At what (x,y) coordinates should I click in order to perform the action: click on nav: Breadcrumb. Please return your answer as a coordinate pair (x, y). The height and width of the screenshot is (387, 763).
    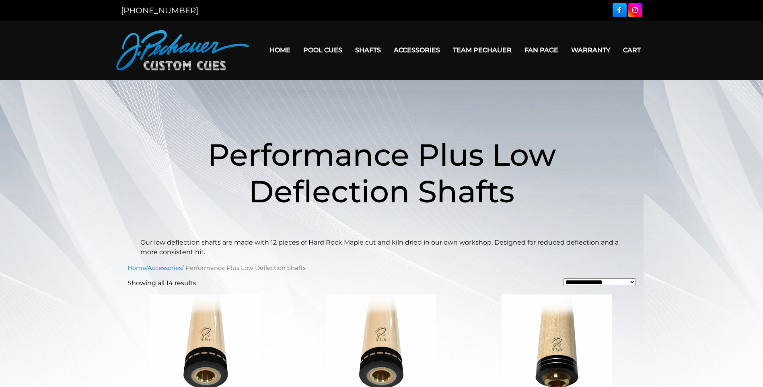
    Looking at the image, I should click on (382, 268).